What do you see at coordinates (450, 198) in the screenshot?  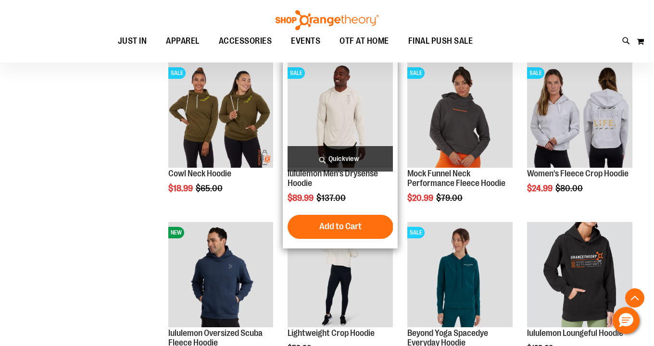 I see `span: $79.00` at bounding box center [450, 198].